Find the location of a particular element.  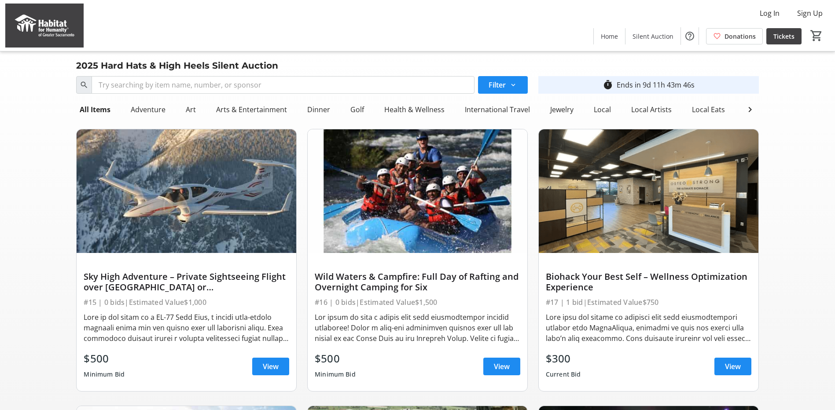

div: #17 | 1 bid | Estimated Value $750 is located at coordinates (648, 302).